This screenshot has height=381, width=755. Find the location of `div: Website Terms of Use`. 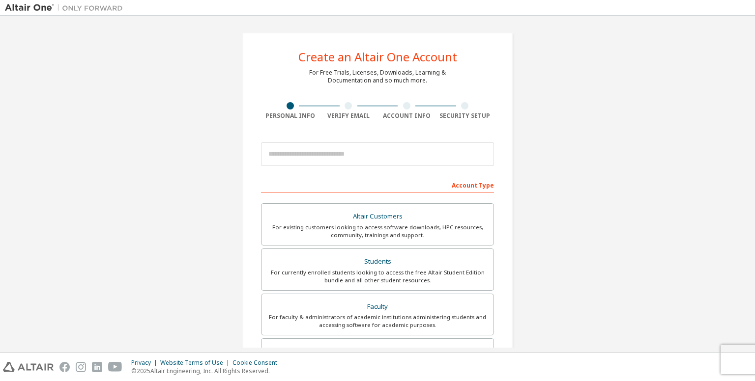

div: Website Terms of Use is located at coordinates (196, 363).